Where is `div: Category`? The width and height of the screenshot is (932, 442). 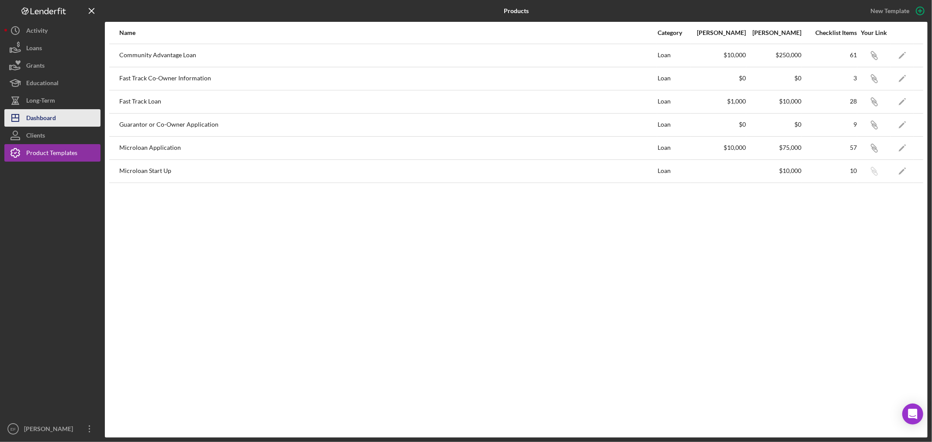
div: Category is located at coordinates (673, 33).